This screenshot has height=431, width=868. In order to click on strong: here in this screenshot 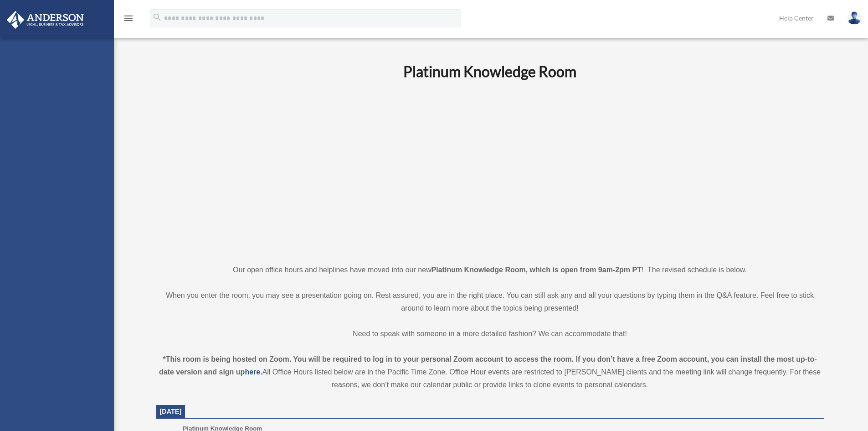, I will do `click(252, 371)`.